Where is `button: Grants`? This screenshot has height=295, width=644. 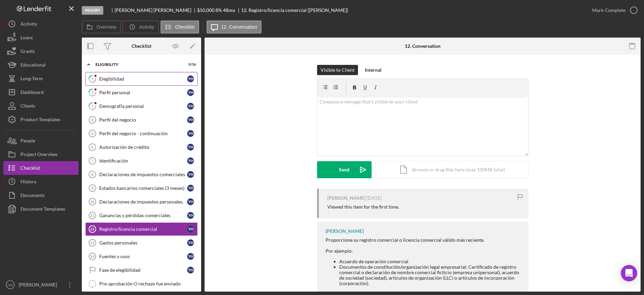
button: Grants is located at coordinates (41, 51).